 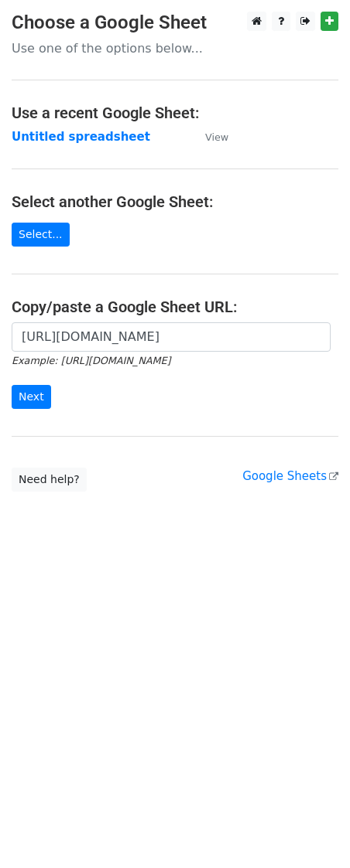 What do you see at coordinates (175, 48) in the screenshot?
I see `p: Use one of the options below...` at bounding box center [175, 48].